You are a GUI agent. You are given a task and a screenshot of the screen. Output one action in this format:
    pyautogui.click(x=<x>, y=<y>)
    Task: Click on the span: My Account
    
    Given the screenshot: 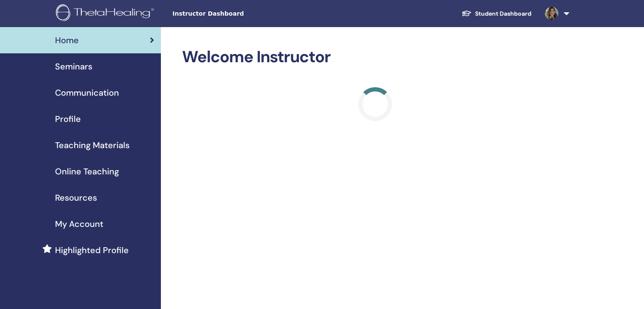 What is the action you would take?
    pyautogui.click(x=79, y=224)
    